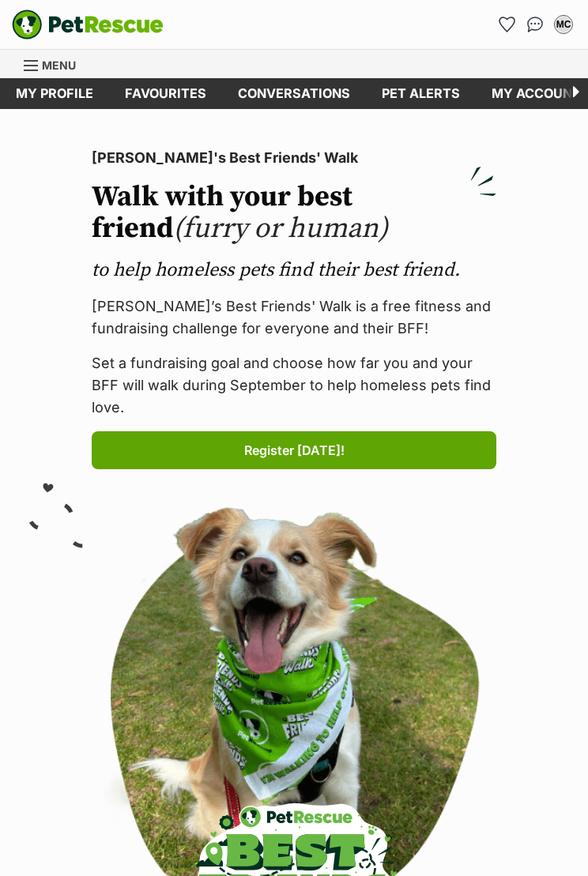 This screenshot has width=588, height=876. Describe the element at coordinates (294, 385) in the screenshot. I see `p: Set a fundraising goal and choose how far you and your BFF will walk during September to help hom...` at that location.